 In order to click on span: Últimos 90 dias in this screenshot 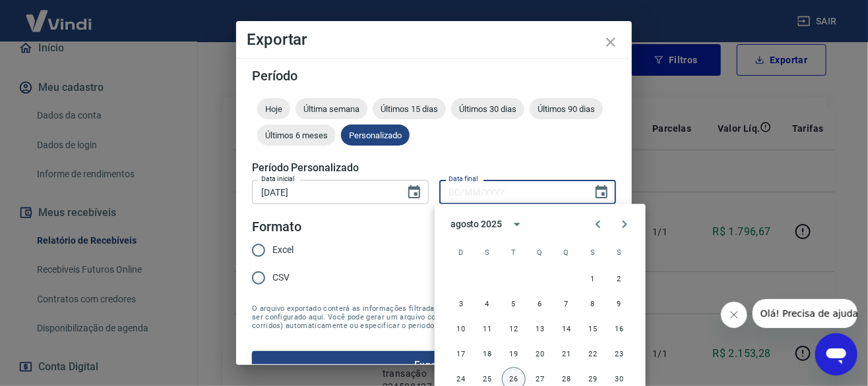, I will do `click(566, 109)`.